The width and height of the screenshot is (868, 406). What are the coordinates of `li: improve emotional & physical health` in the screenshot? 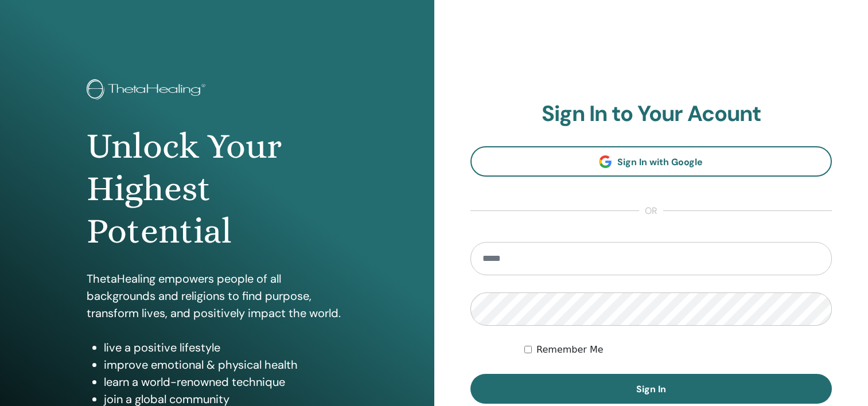 It's located at (225, 365).